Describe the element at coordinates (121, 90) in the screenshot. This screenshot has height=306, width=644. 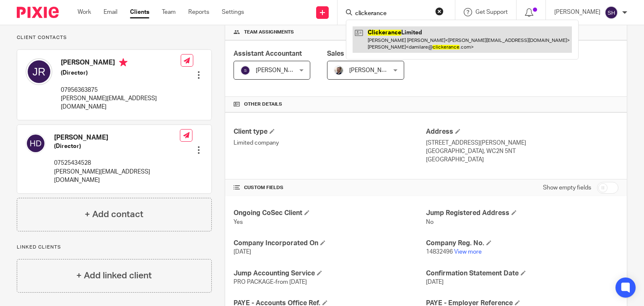
I see `p: 07956363875` at that location.